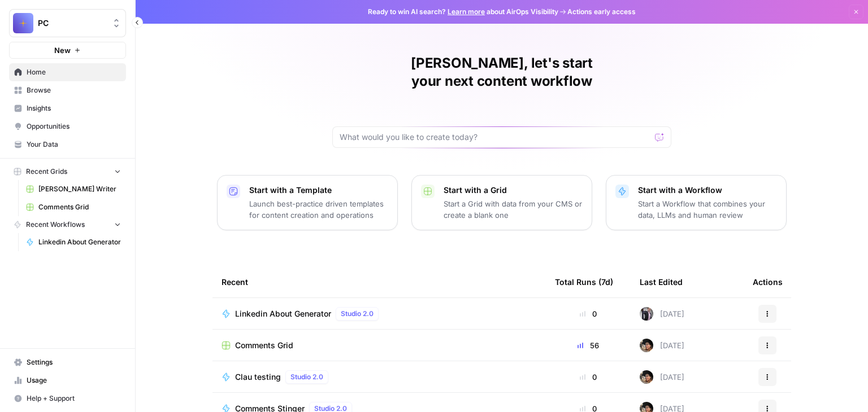  Describe the element at coordinates (72, 23) in the screenshot. I see `span: PC` at that location.